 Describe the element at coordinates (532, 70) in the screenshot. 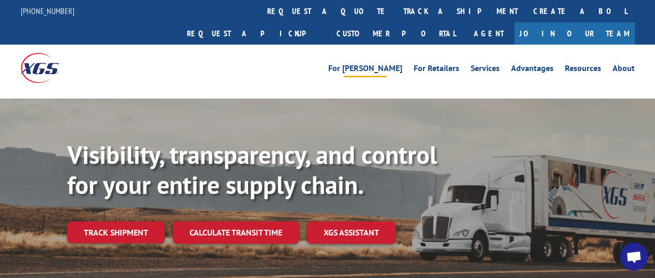

I see `a: Advantages` at that location.